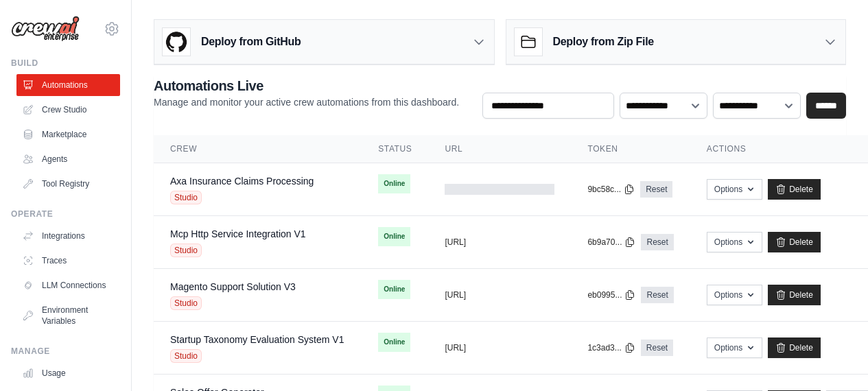 This screenshot has height=391, width=868. I want to click on p: Manage and monitor your active crew automations from this dashboard., so click(306, 102).